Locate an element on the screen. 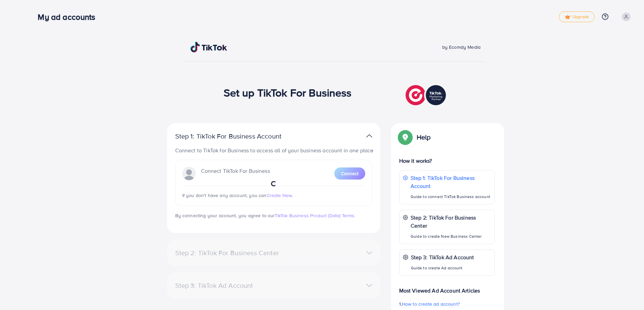 Image resolution: width=644 pixels, height=310 pixels. img: Popup guide is located at coordinates (405, 137).